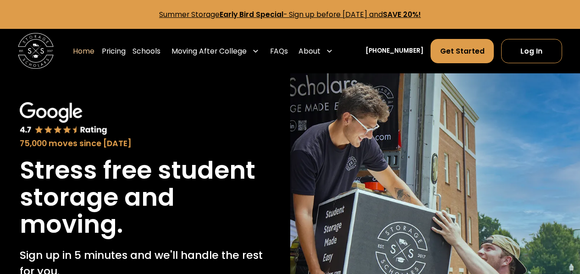 The height and width of the screenshot is (274, 580). I want to click on img: Google 4.7 star rating, so click(64, 119).